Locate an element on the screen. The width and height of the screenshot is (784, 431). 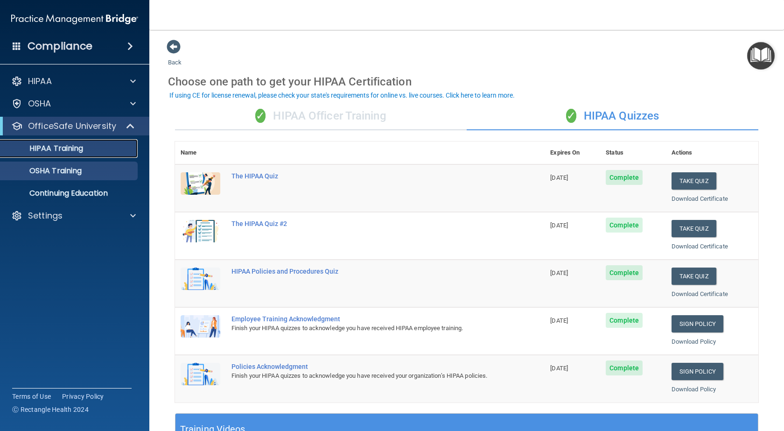
p: HIPAA Training is located at coordinates (44, 148).